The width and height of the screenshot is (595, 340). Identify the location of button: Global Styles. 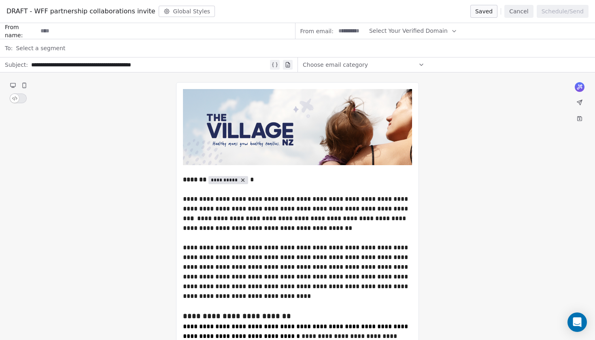
(187, 11).